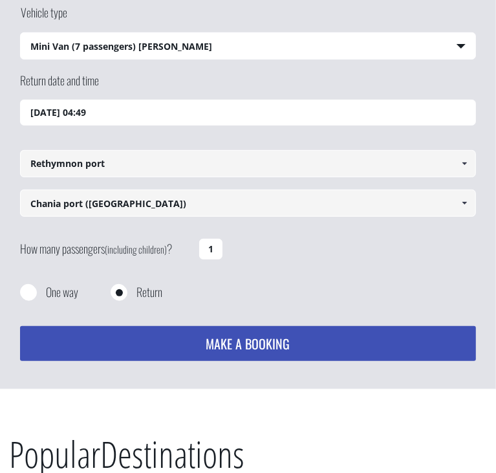 This screenshot has width=496, height=473. Describe the element at coordinates (249, 164) in the screenshot. I see `input: Select pickup location` at that location.